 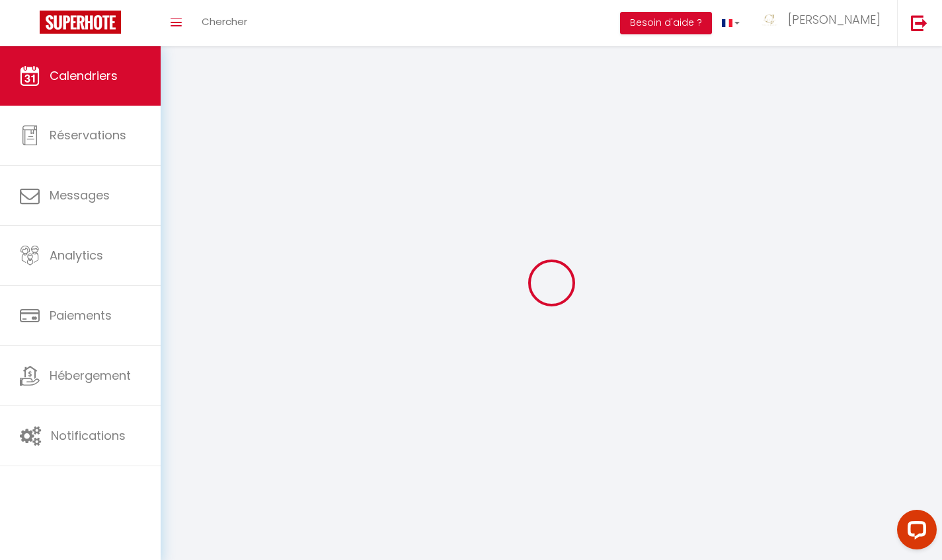 What do you see at coordinates (80, 22) in the screenshot?
I see `img: Super Booking` at bounding box center [80, 22].